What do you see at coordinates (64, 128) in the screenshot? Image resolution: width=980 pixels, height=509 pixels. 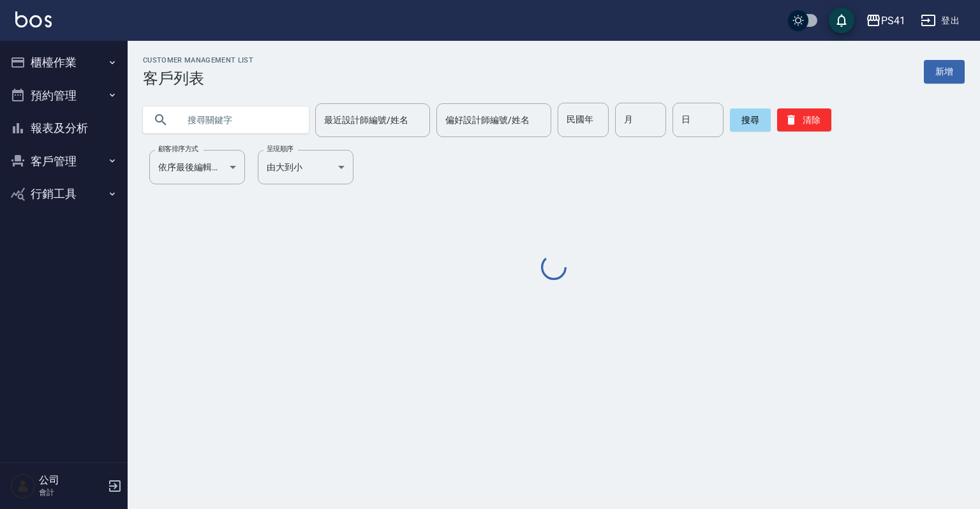 I see `button: 報表及分析` at bounding box center [64, 128].